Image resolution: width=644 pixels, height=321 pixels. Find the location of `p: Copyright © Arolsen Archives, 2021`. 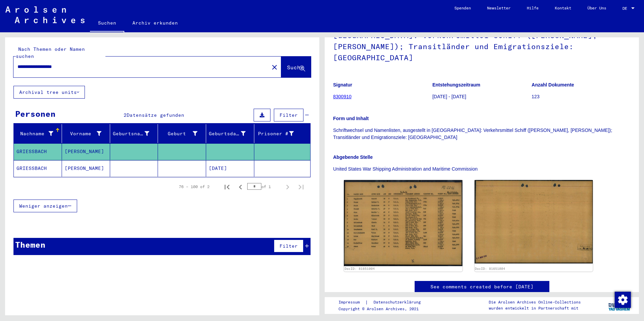

p: Copyright © Arolsen Archives, 2021 is located at coordinates (384, 309).